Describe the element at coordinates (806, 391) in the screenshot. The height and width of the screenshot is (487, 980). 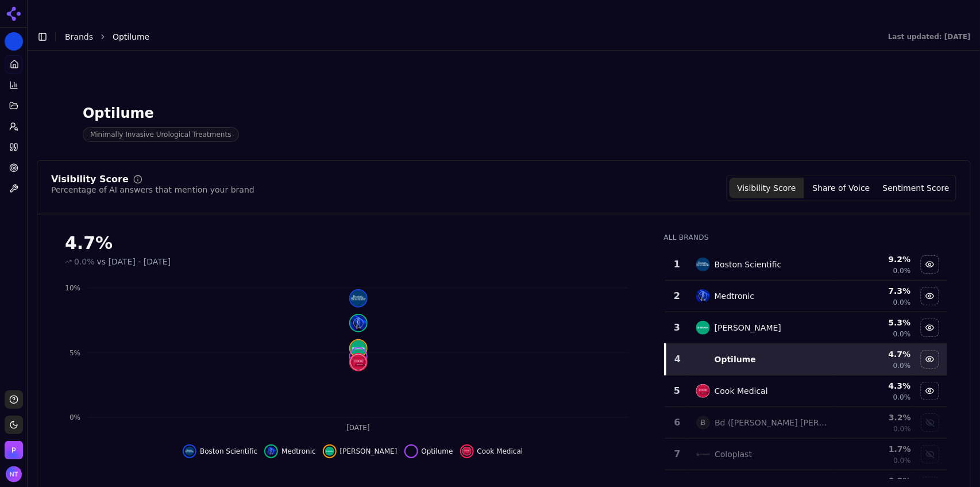
I see `tr: 5cook medicalCook Medical4.3%0.0%Hide cook medical data` at that location.